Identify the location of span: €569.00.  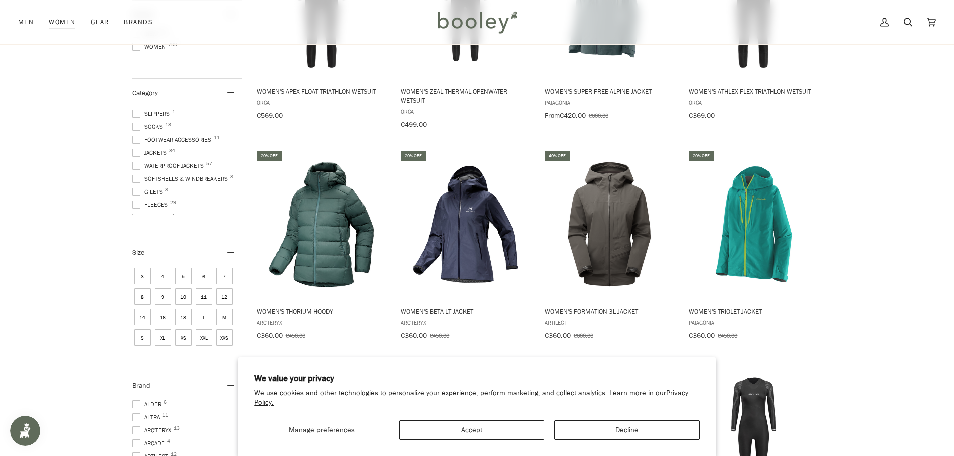
(270, 115).